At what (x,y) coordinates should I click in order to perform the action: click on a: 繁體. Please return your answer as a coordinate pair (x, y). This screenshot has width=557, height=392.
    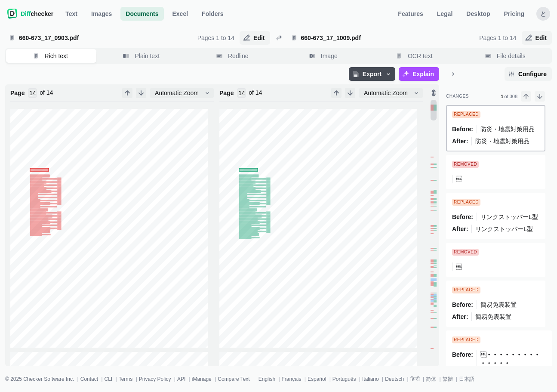
    Looking at the image, I should click on (448, 379).